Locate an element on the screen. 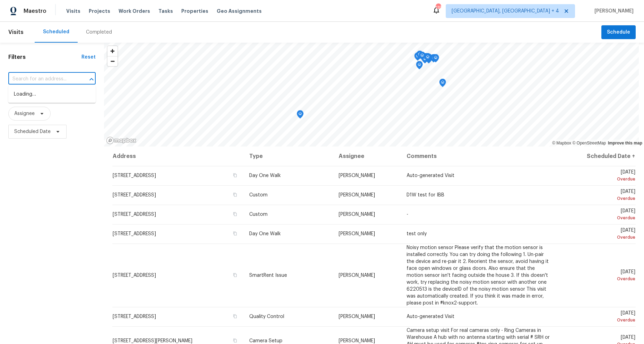  span: Zoom in is located at coordinates (112, 51).